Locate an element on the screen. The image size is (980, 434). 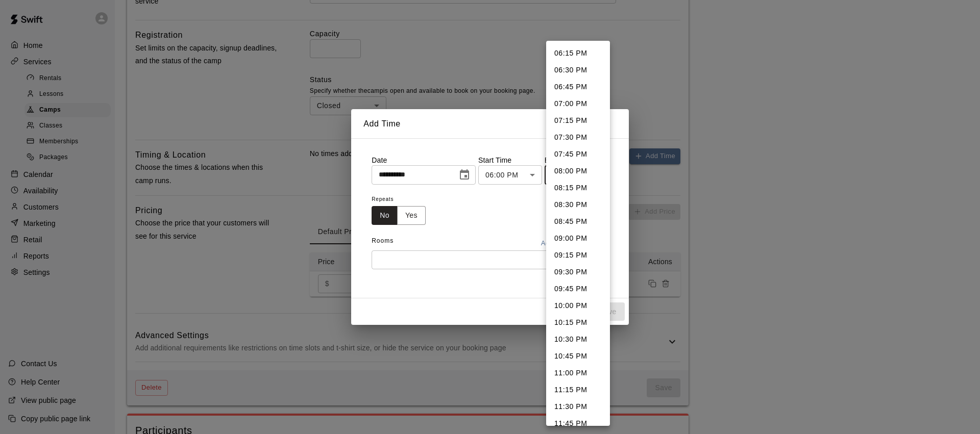
li: 07:15 PM is located at coordinates (577, 120).